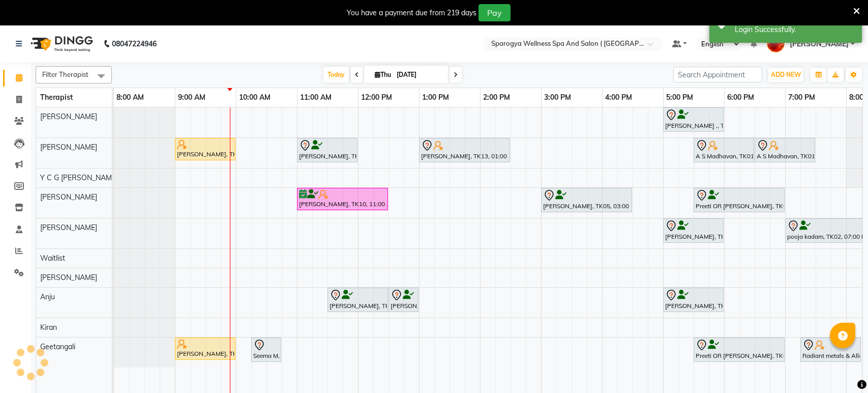  Describe the element at coordinates (786, 75) in the screenshot. I see `button: ADD NEW` at that location.